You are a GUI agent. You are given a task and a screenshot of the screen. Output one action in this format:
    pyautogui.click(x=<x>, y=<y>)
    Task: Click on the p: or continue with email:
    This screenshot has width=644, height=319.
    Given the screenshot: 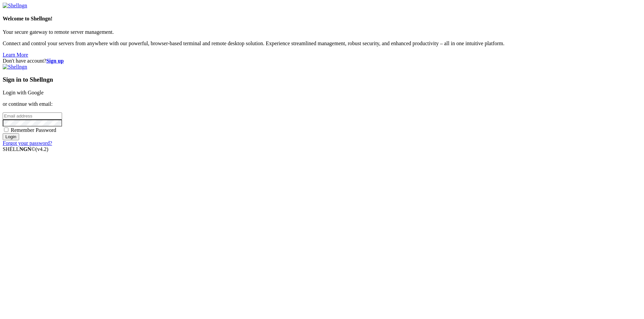 What is the action you would take?
    pyautogui.click(x=322, y=104)
    